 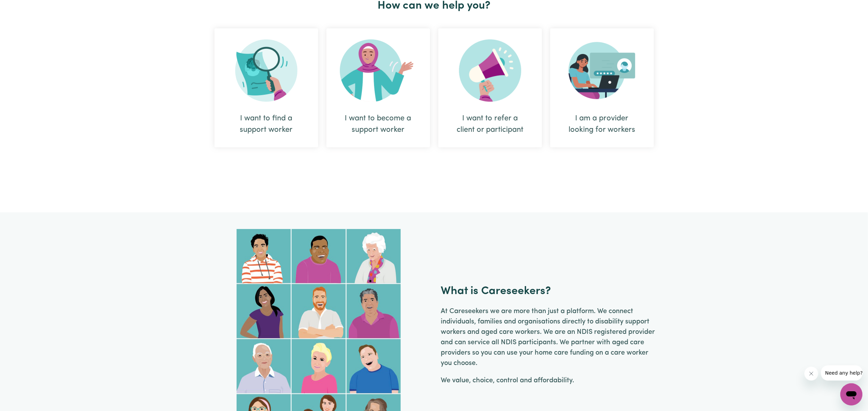 What do you see at coordinates (603, 70) in the screenshot?
I see `img: Provider` at bounding box center [603, 70].